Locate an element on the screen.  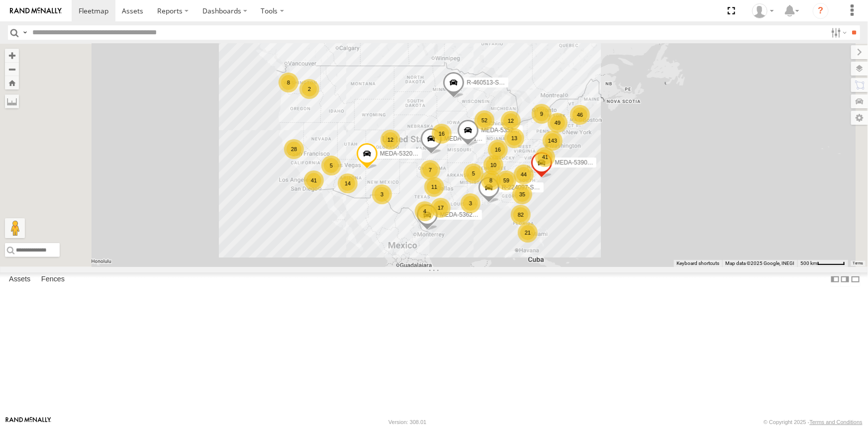
a: Terms (opens in new tab) is located at coordinates (858, 264).